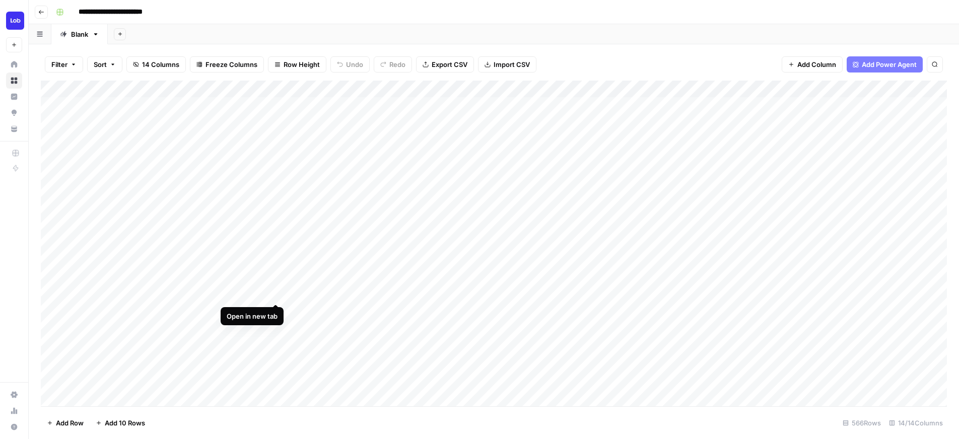 The height and width of the screenshot is (439, 959). I want to click on div: 14/14 Columns, so click(915, 423).